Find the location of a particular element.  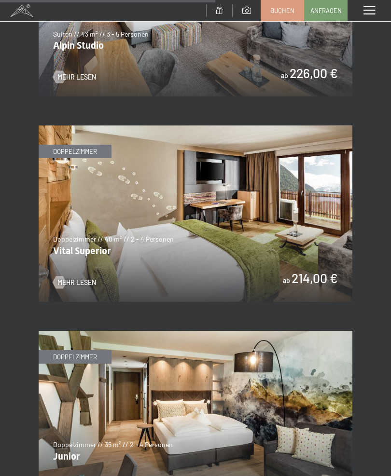

a: Anfragen is located at coordinates (326, 11).